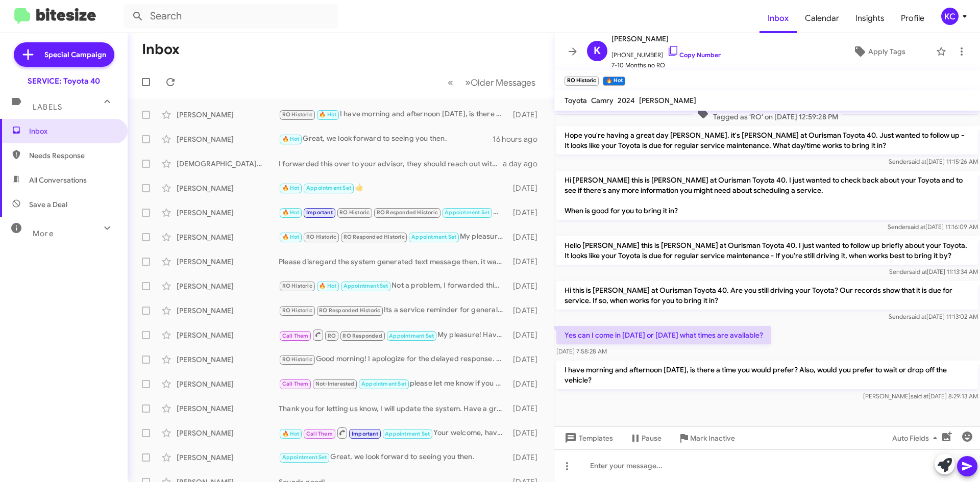 Image resolution: width=980 pixels, height=482 pixels. Describe the element at coordinates (912, 18) in the screenshot. I see `span: Profile` at that location.